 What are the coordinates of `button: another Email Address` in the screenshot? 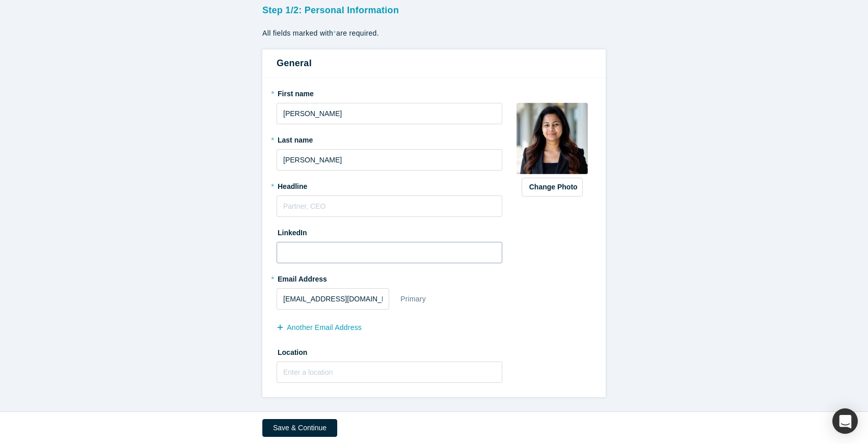 It's located at (324, 327).